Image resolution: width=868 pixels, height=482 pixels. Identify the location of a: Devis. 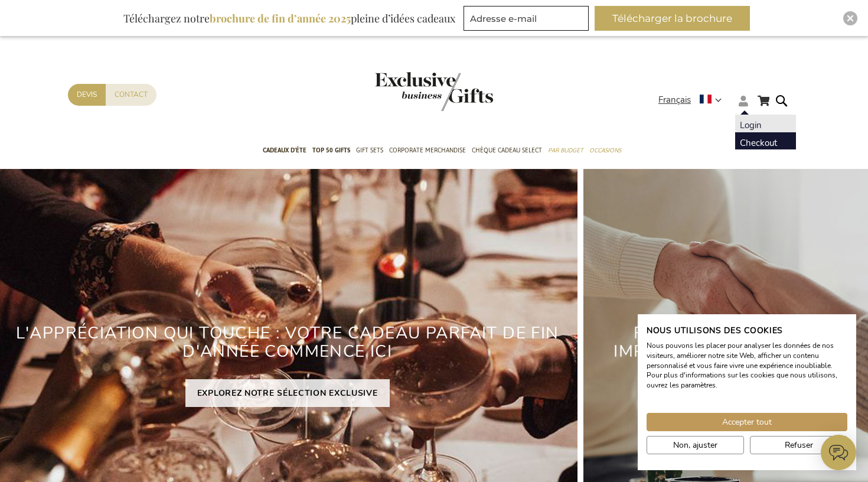
(87, 95).